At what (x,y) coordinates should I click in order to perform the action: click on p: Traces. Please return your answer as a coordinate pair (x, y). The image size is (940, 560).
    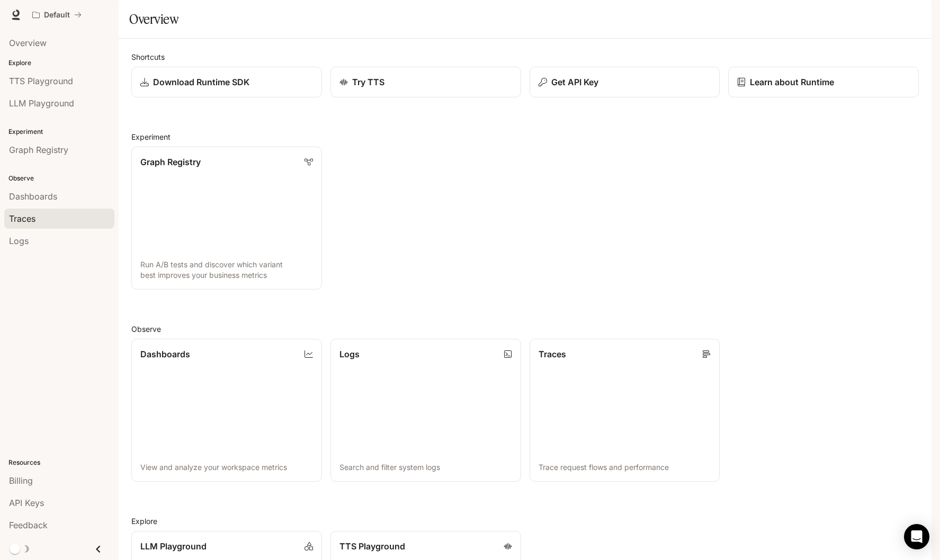
    Looking at the image, I should click on (552, 354).